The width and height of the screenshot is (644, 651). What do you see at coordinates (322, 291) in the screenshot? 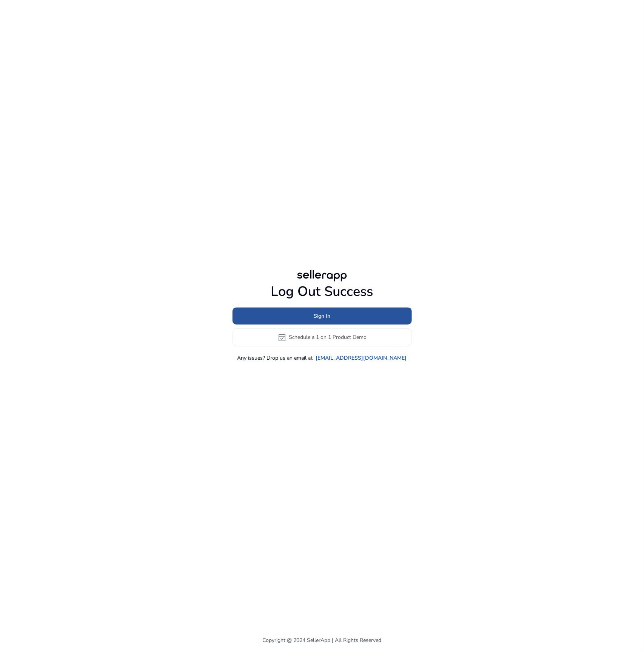
I see `h1: Log Out Success` at bounding box center [322, 291].